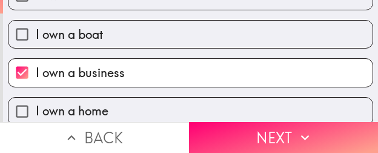 The width and height of the screenshot is (378, 153). Describe the element at coordinates (190, 111) in the screenshot. I see `button: I own a home` at that location.